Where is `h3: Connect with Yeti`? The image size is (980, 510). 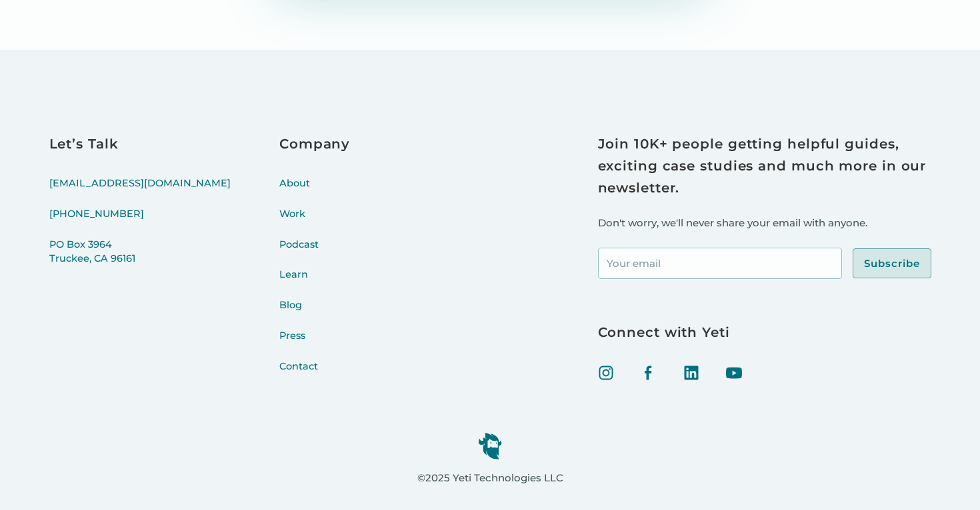 h3: Connect with Yeti is located at coordinates (765, 332).